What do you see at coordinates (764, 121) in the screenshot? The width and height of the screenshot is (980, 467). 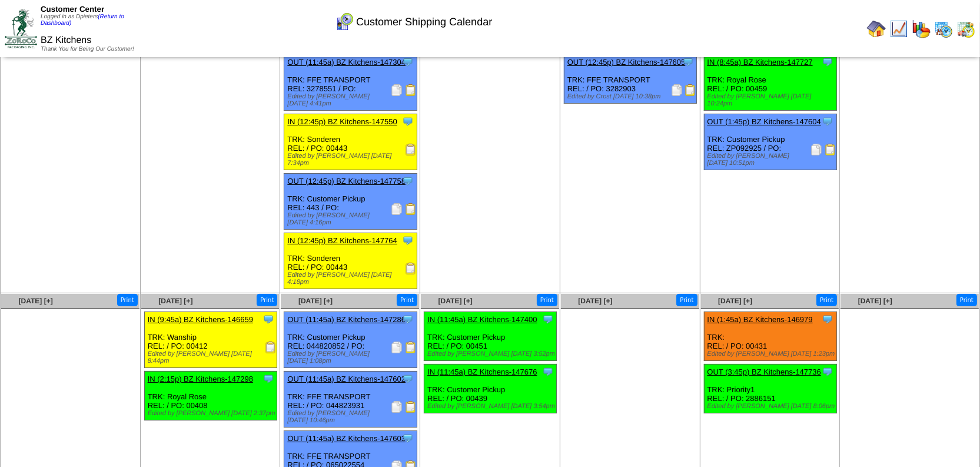 I see `a: OUT (1:45p) BZ Kitchens-147604` at bounding box center [764, 121].